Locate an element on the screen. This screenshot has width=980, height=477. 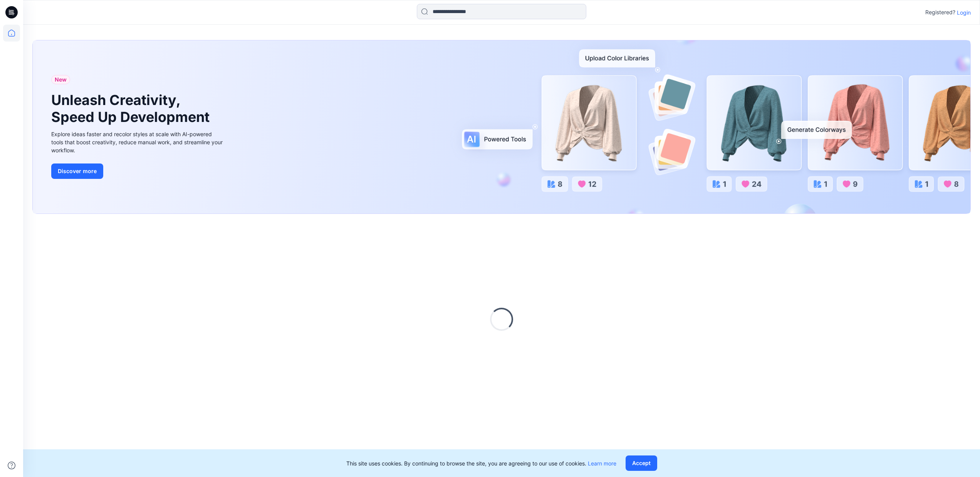
a: Learn more is located at coordinates (603, 464).